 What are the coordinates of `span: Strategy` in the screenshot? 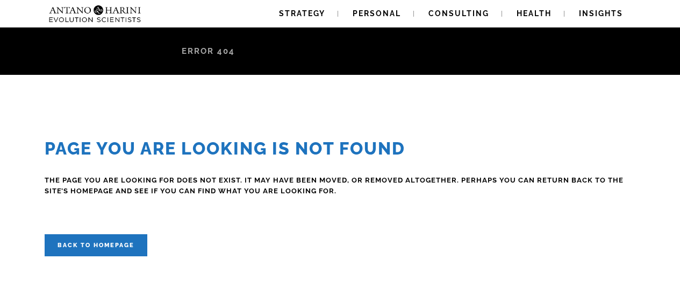 It's located at (302, 13).